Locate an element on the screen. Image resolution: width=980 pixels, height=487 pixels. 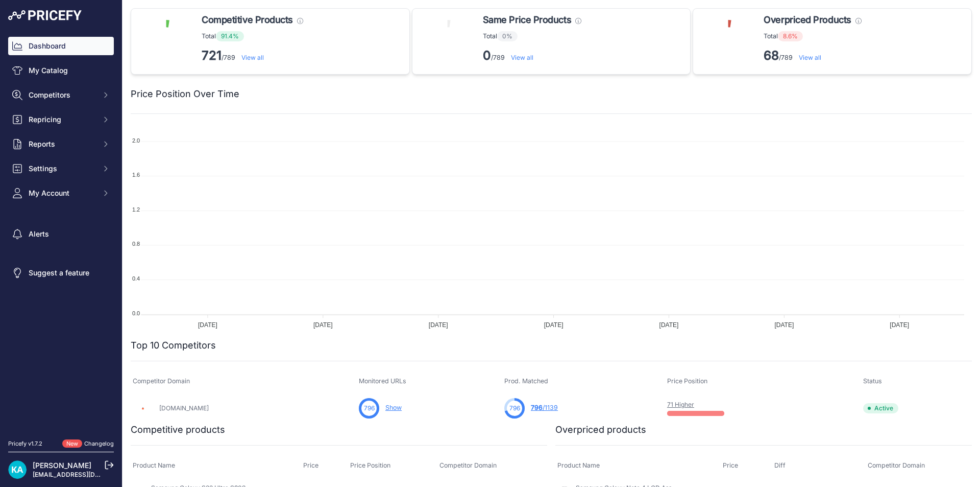
tspan: 1.2 is located at coordinates (136, 210).